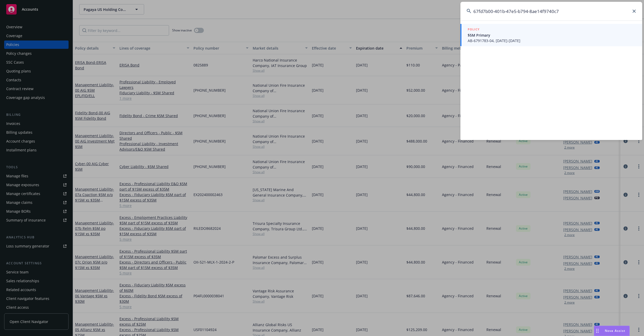 This screenshot has height=336, width=644. What do you see at coordinates (552, 35) in the screenshot?
I see `span: $5M Primary` at bounding box center [552, 35].